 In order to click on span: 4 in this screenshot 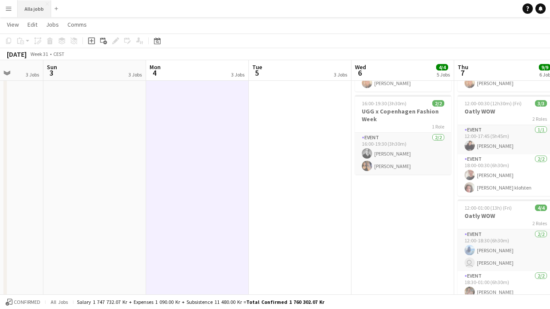, I will do `click(154, 73)`.